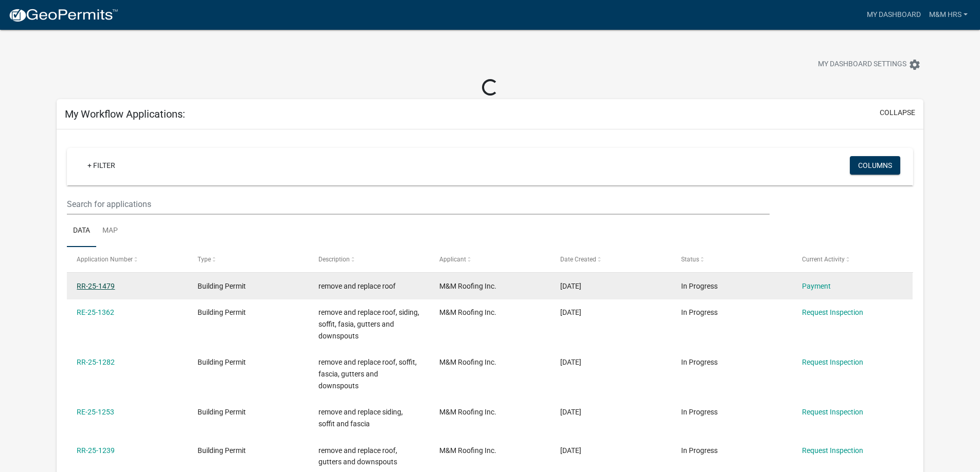 The height and width of the screenshot is (472, 980). Describe the element at coordinates (690, 260) in the screenshot. I see `span: Status` at that location.